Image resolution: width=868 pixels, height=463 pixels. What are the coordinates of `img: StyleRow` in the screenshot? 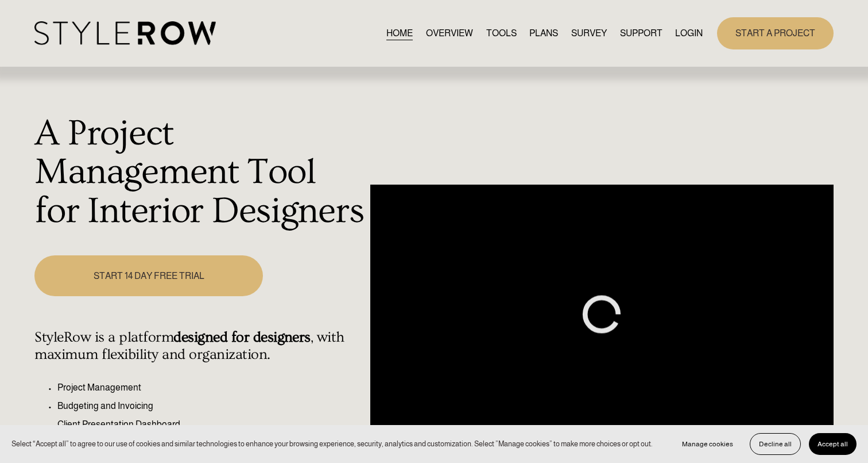 It's located at (125, 33).